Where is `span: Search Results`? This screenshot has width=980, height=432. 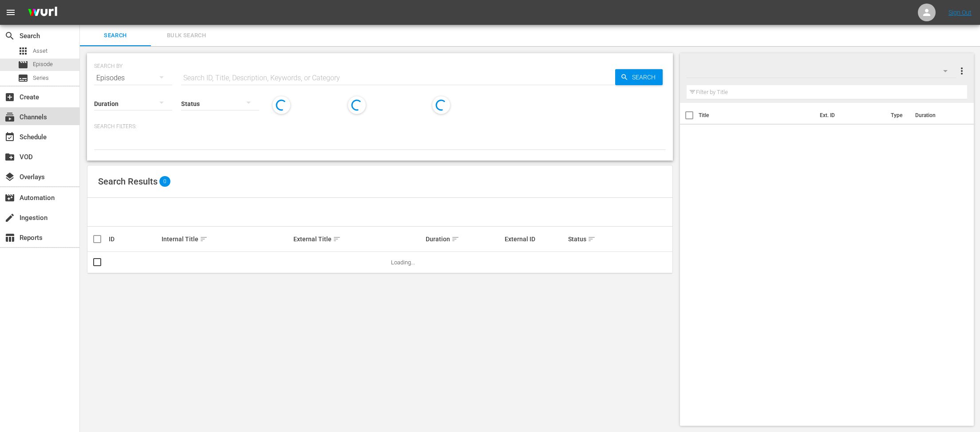
span: Search Results is located at coordinates (127, 181).